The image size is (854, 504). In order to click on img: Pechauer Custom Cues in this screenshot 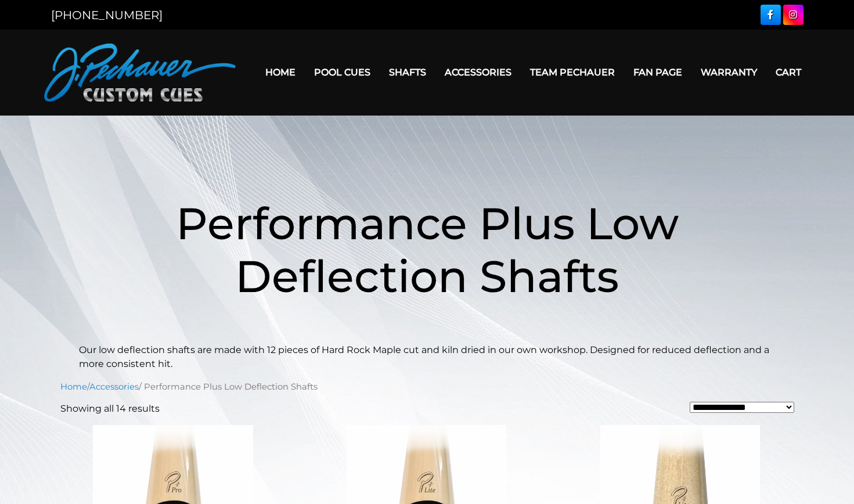, I will do `click(140, 73)`.